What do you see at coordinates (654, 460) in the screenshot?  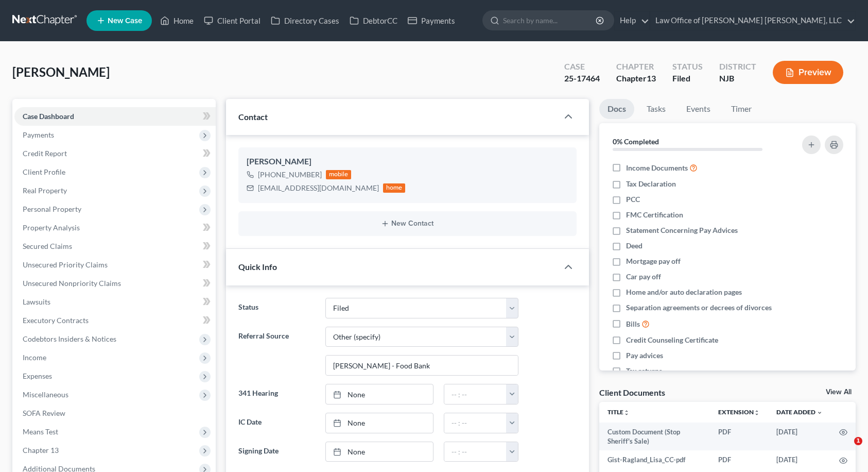 I see `td: Gist-Ragland_Lisa_CC-pdf` at bounding box center [654, 460].